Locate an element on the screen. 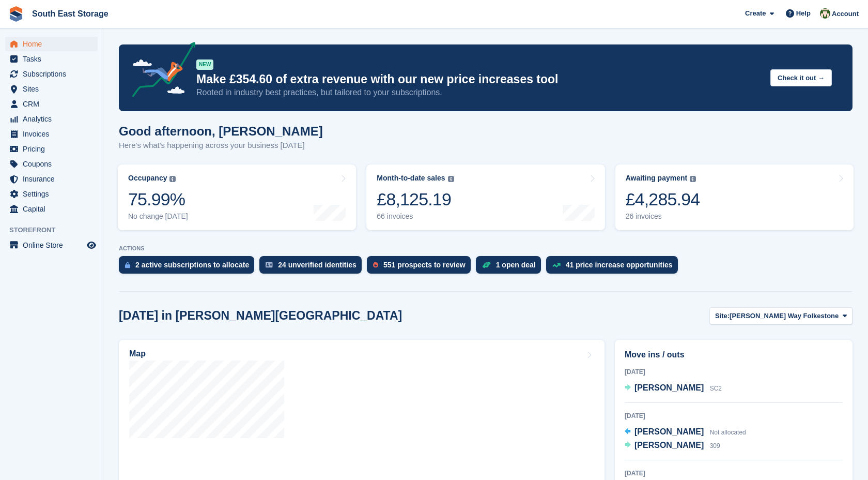 The height and width of the screenshot is (480, 868). div: Month-to-date sales is located at coordinates (411, 178).